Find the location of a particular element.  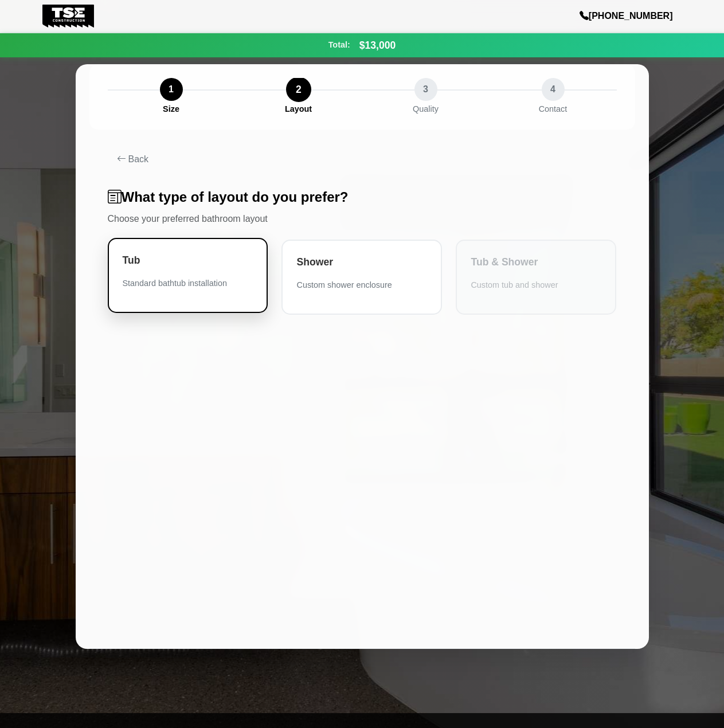

div: 3 is located at coordinates (426, 90).